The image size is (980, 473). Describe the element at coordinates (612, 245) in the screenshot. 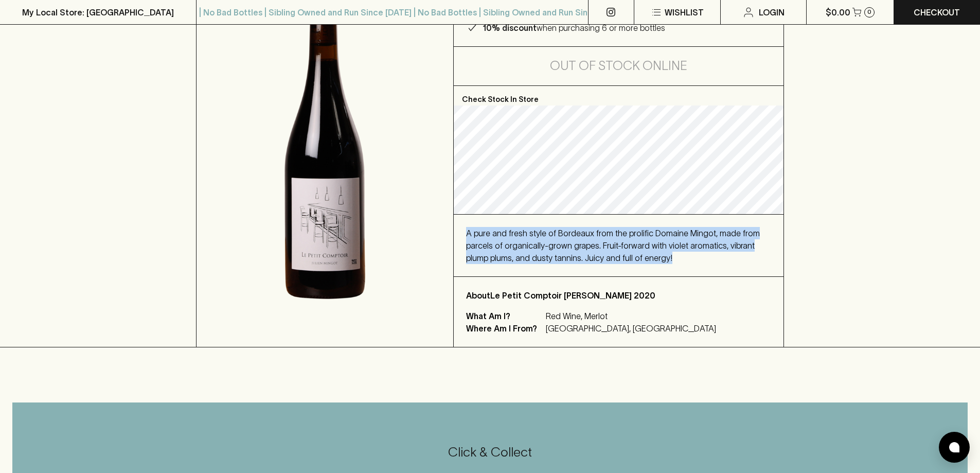

I see `span: A pure and fresh style of Bordeaux from the prolific Domaine Mingot, made from parcels of organic...` at that location.